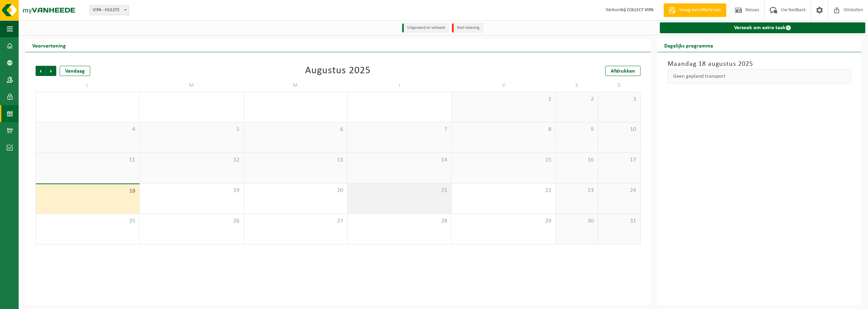 The height and width of the screenshot is (309, 868). Describe the element at coordinates (109, 10) in the screenshot. I see `span: VIPA - HULSTE` at that location.